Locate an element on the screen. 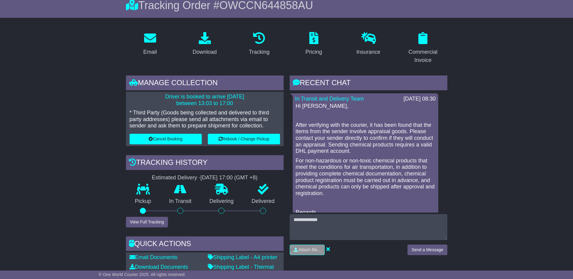 Image resolution: width=573 pixels, height=279 pixels. button: Rebook / Change Pickup is located at coordinates (244, 139).